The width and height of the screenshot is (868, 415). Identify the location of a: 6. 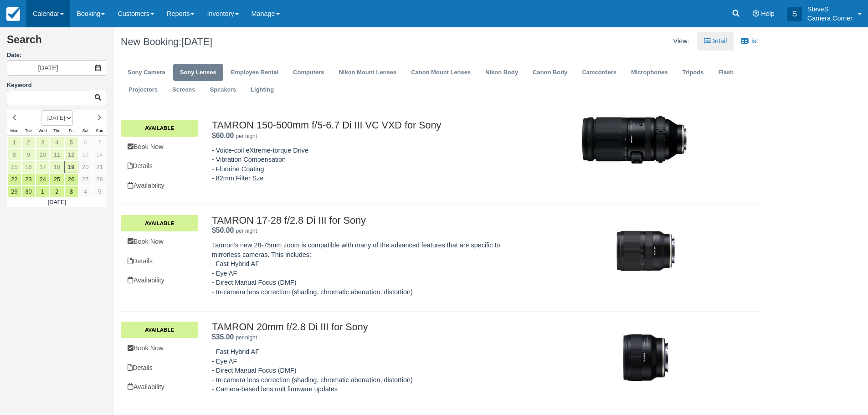
(85, 142).